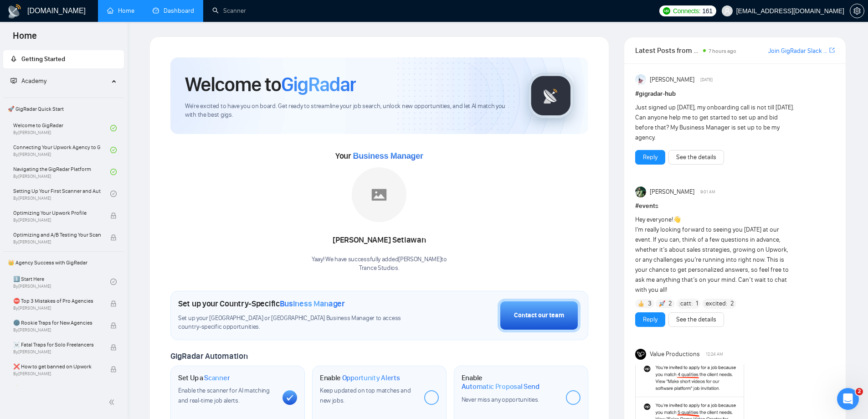 The height and width of the screenshot is (419, 868). I want to click on span: 12:24 AM, so click(714, 354).